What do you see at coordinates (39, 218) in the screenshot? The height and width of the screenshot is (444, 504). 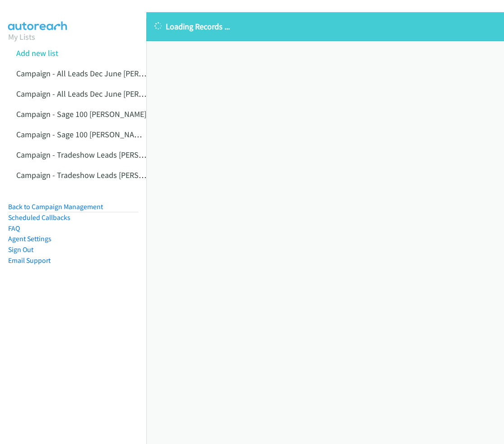 I see `a: Scheduled Callbacks` at bounding box center [39, 218].